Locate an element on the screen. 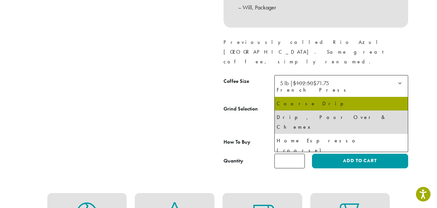  label: Coffee Size is located at coordinates (249, 81).